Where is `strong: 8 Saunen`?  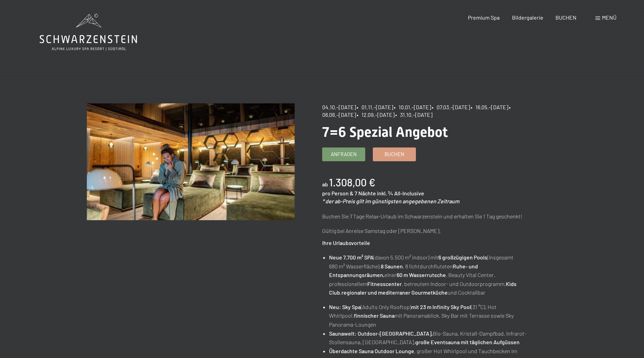 strong: 8 Saunen is located at coordinates (392, 266).